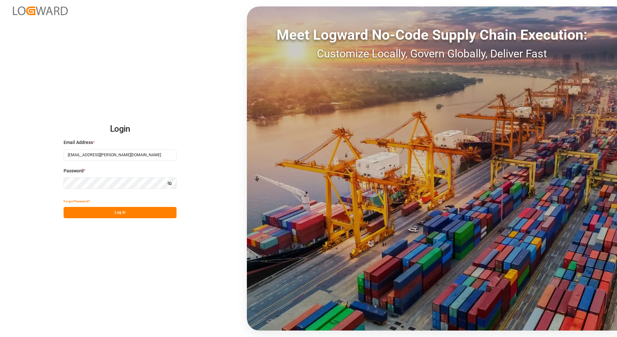 The height and width of the screenshot is (337, 617). What do you see at coordinates (431, 54) in the screenshot?
I see `div: Customize Locally, Govern Globally, Deliver Fast` at bounding box center [431, 54].